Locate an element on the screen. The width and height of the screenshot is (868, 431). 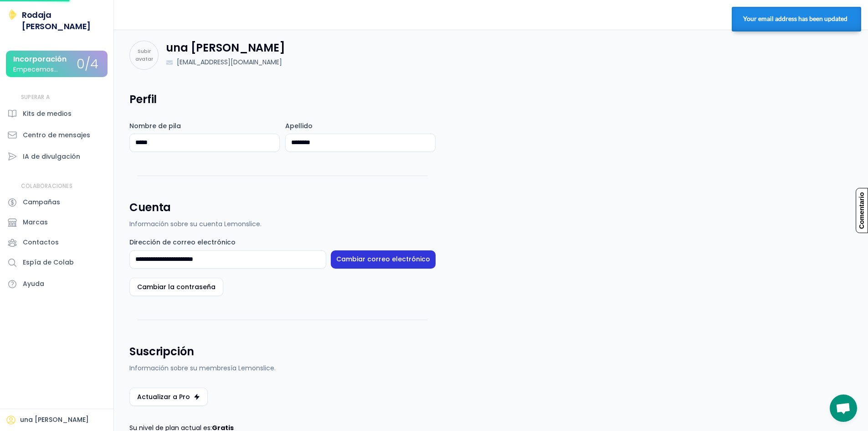
font: COLABORACIONES is located at coordinates (46, 186).